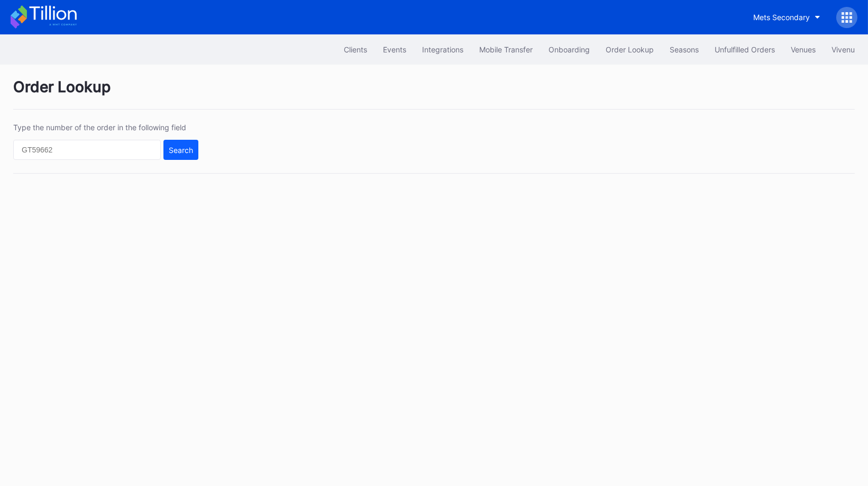  I want to click on div: Events, so click(395, 49).